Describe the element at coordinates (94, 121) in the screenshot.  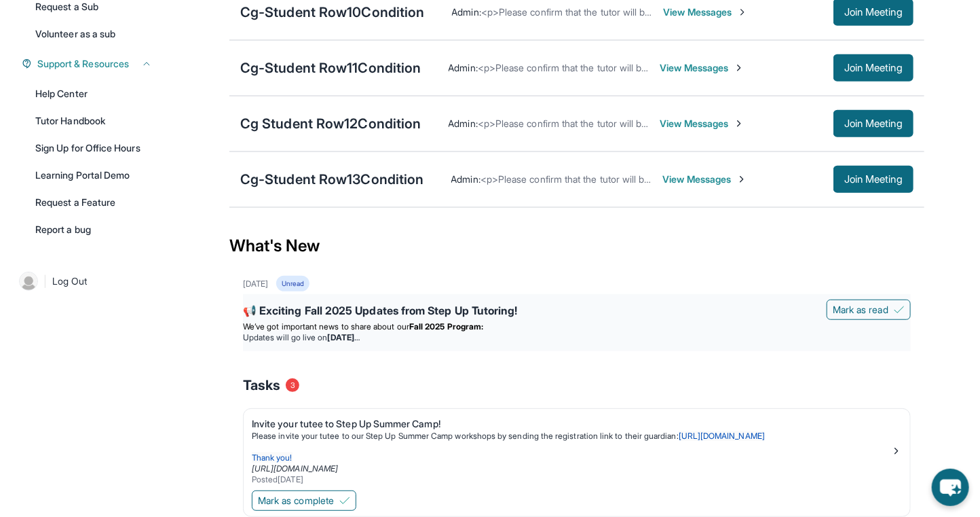
I see `a: Tutor Handbook` at that location.